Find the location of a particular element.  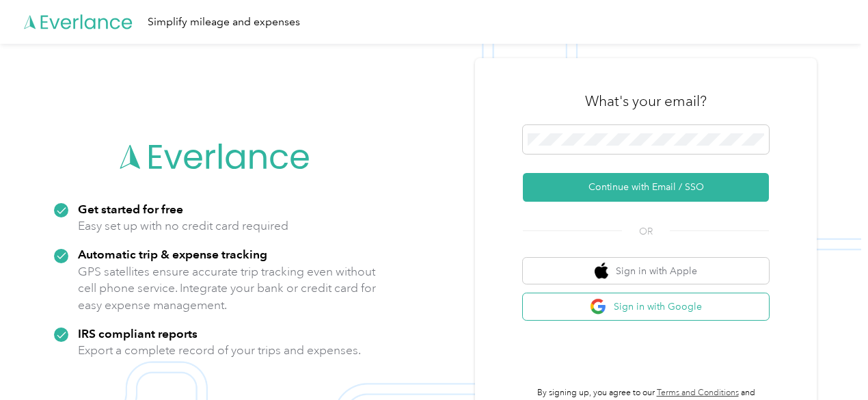

button: Continue with Email / SSO is located at coordinates (646, 187).